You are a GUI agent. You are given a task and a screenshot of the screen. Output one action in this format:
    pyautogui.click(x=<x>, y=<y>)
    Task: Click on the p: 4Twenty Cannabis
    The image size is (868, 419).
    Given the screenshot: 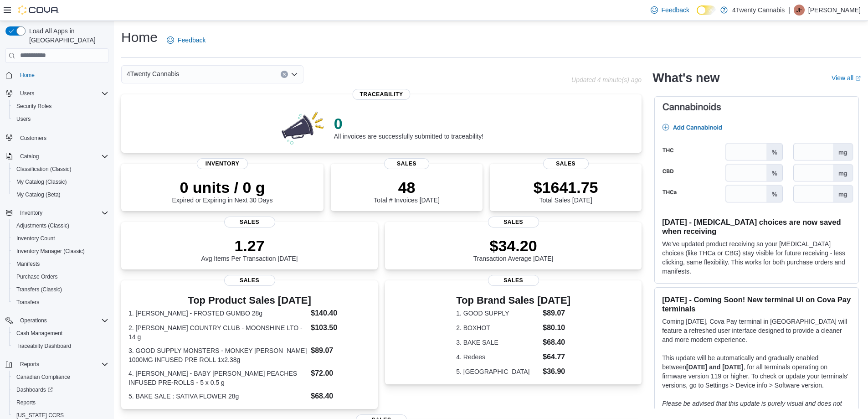 What is the action you would take?
    pyautogui.click(x=758, y=10)
    